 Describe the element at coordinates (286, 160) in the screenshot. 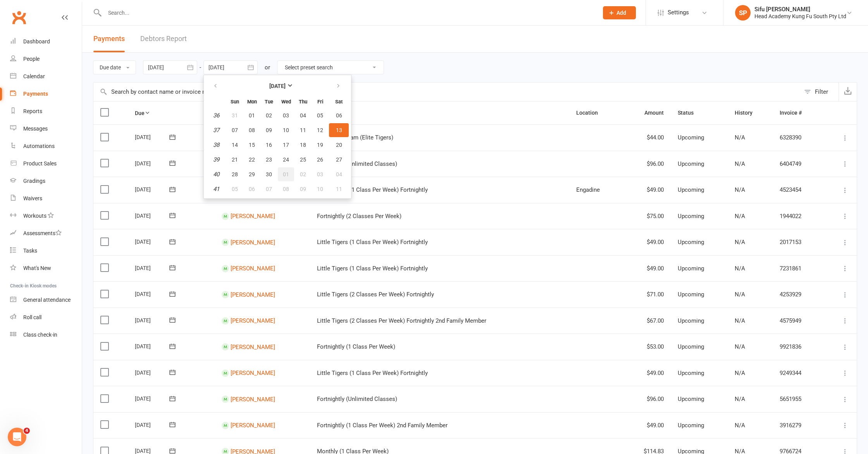

I see `span: 24` at that location.